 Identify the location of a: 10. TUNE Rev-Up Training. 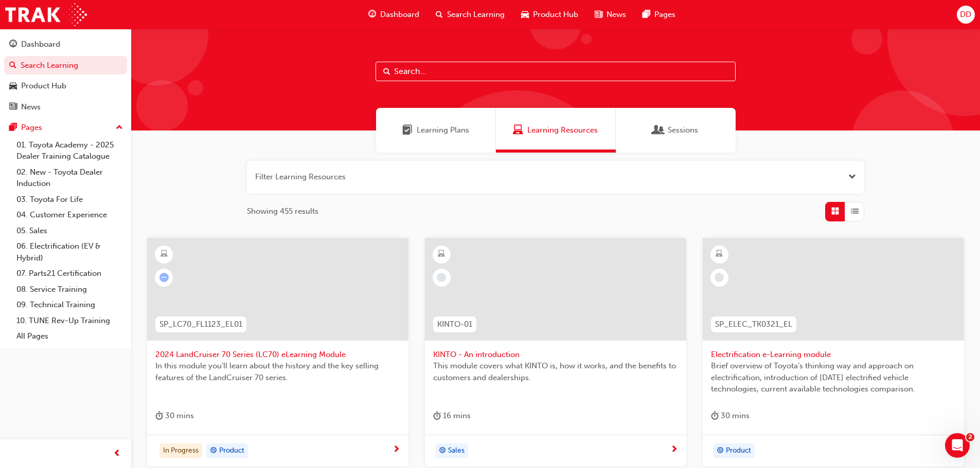
(69, 321).